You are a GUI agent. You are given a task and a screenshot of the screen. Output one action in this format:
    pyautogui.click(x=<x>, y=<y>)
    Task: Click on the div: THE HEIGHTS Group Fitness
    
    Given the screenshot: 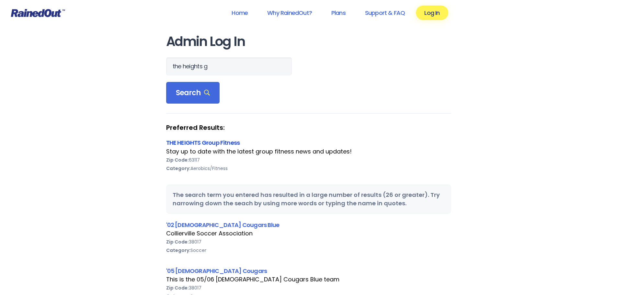 What is the action you would take?
    pyautogui.click(x=309, y=143)
    